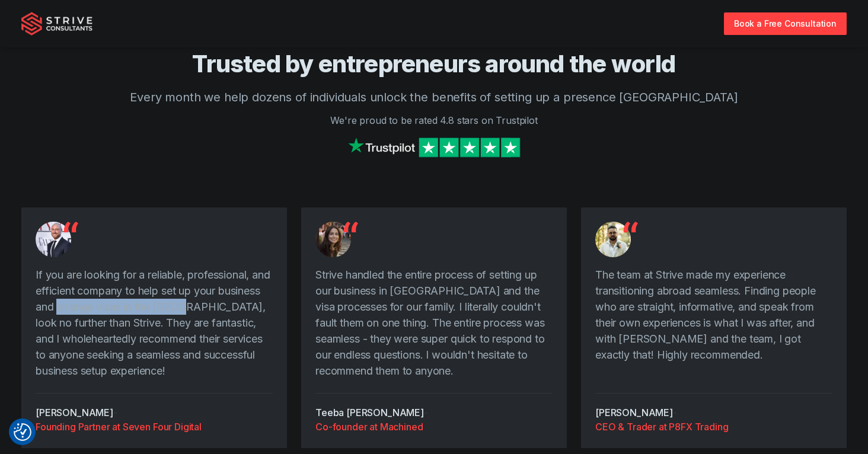 This screenshot has height=454, width=868. What do you see at coordinates (53, 240) in the screenshot?
I see `img: Testimonial from Mathew Graham` at bounding box center [53, 240].